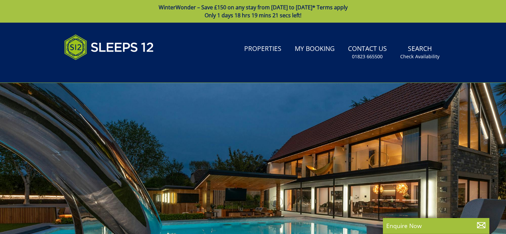 The width and height of the screenshot is (506, 234). Describe the element at coordinates (263, 49) in the screenshot. I see `a: Properties` at that location.